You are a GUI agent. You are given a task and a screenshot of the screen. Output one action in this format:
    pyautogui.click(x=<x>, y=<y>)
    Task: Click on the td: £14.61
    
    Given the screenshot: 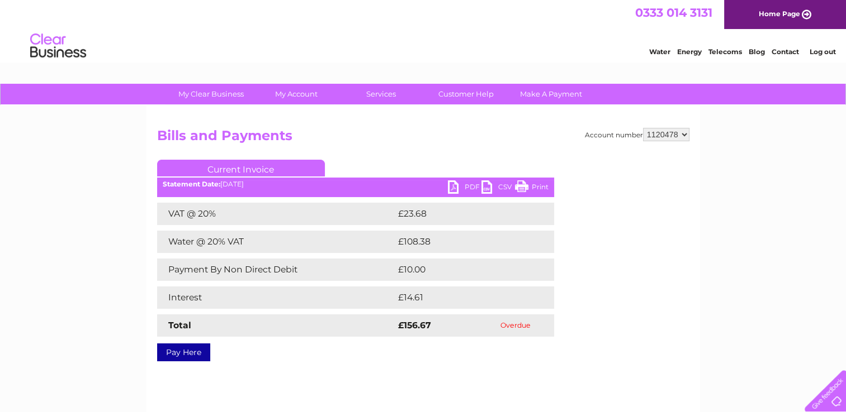 What is the action you would take?
    pyautogui.click(x=462, y=298)
    